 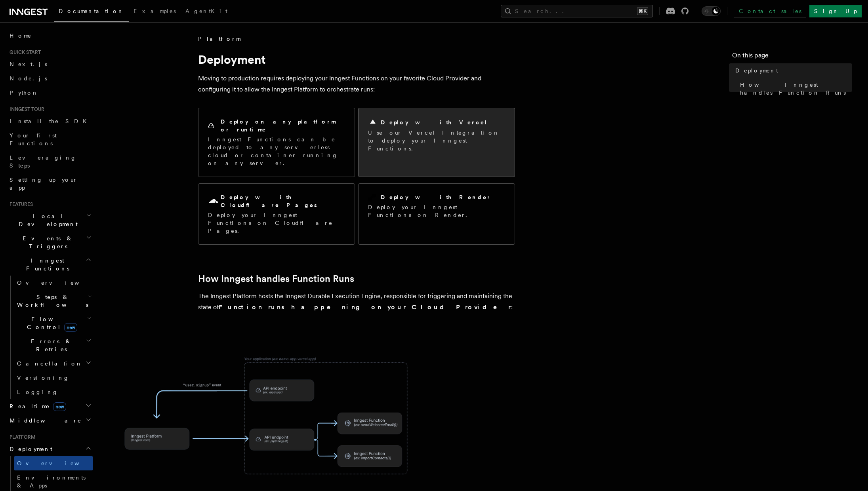 What do you see at coordinates (50, 121) in the screenshot?
I see `a: Install the SDK` at bounding box center [50, 121].